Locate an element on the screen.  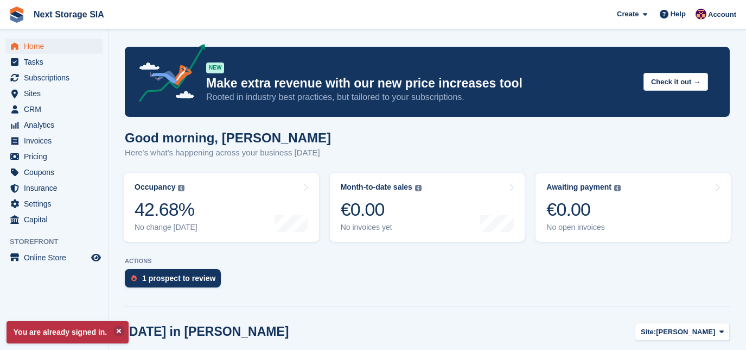
span: Insurance is located at coordinates (56, 188).